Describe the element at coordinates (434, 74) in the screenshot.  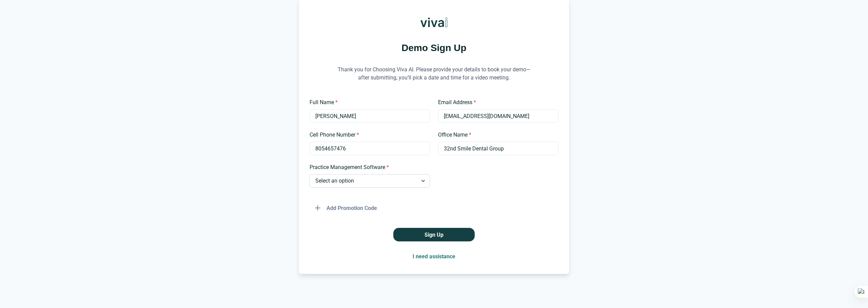
I see `p: Thank you for Choosing Viva AI. Please provide your details to book your demo—after submitting, y...` at that location.